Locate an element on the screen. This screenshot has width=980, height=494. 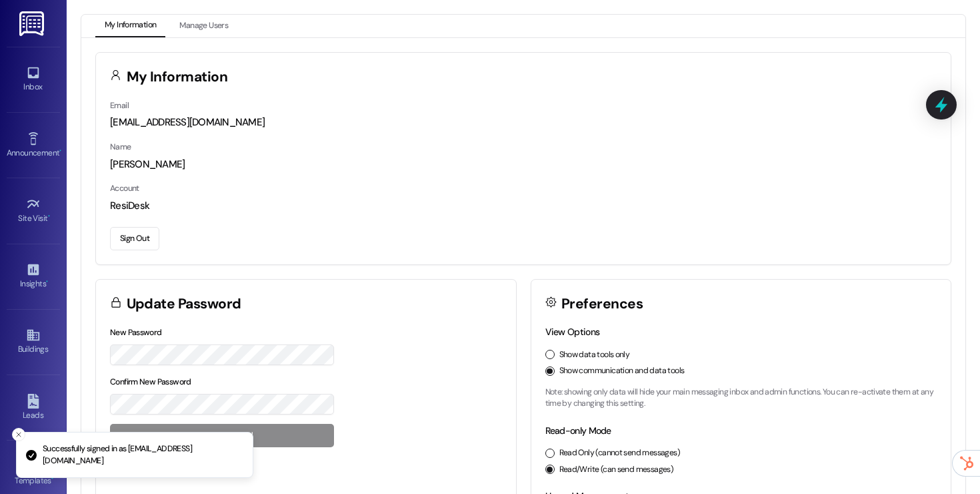
label: New Password is located at coordinates (136, 332).